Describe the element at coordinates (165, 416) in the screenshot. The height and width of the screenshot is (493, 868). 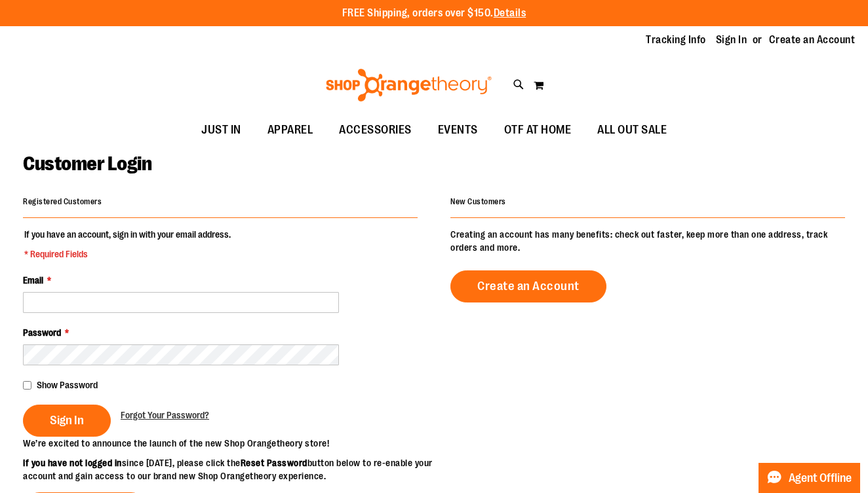
I see `span: Forgot Your Password?` at that location.